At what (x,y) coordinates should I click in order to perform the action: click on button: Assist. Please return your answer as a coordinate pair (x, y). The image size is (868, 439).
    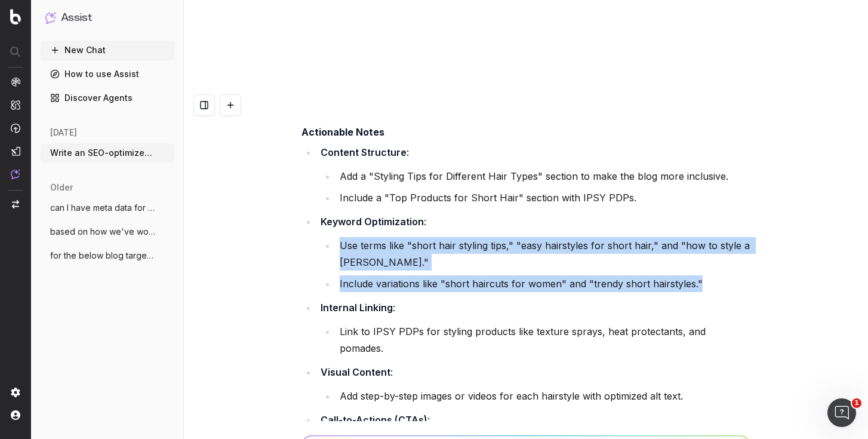
    Looking at the image, I should click on (107, 18).